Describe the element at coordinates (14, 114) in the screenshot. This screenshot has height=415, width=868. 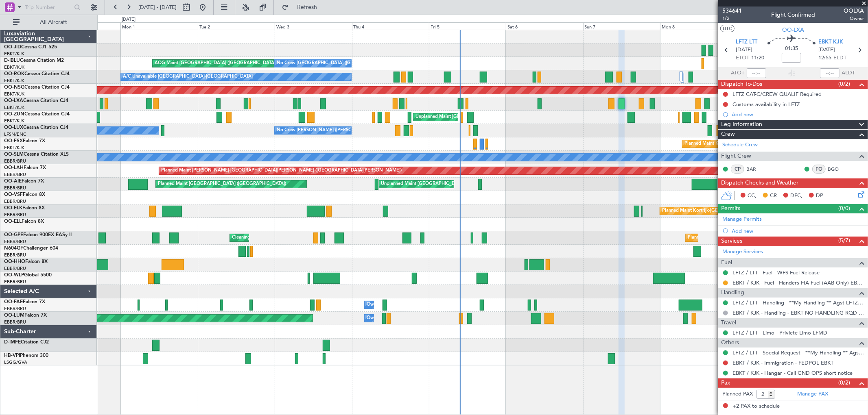
I see `span: OO-ZUN` at that location.